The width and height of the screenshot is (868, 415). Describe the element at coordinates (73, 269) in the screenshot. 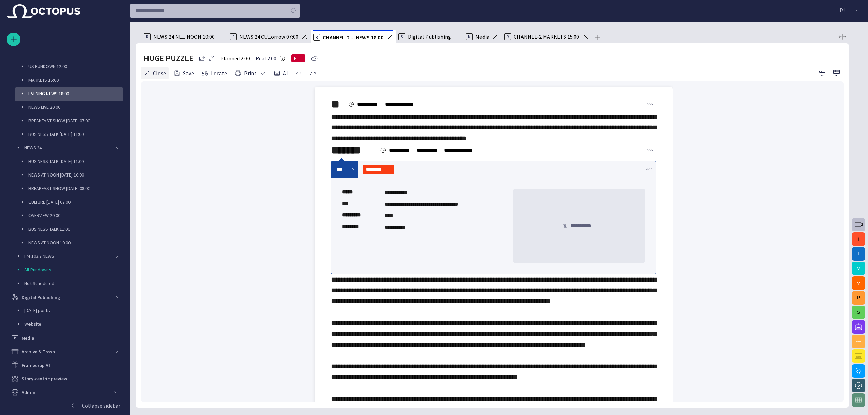

I see `p: All Rundowns` at that location.